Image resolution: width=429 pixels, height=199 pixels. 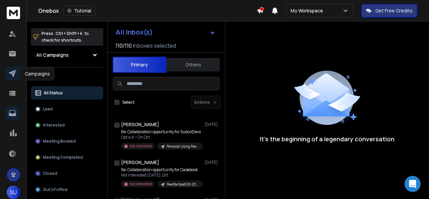 What do you see at coordinates (389, 11) in the screenshot?
I see `button: Get Free Credits` at bounding box center [389, 11].